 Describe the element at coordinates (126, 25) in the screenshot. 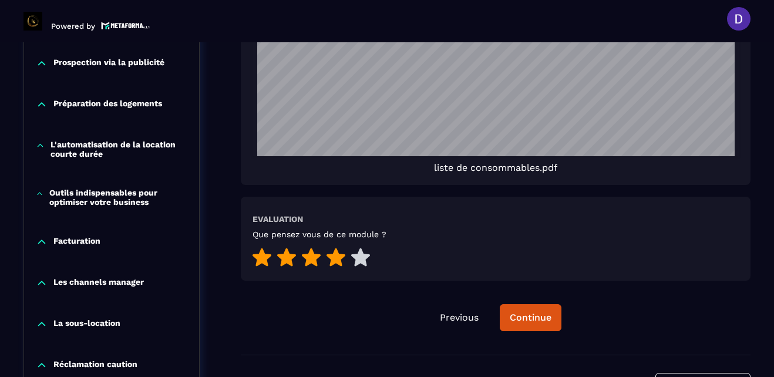

I see `img: logo` at that location.